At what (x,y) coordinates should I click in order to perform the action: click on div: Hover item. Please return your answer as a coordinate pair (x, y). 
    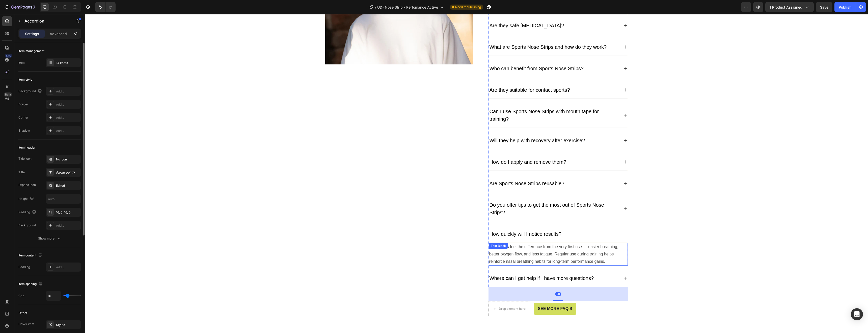
    Looking at the image, I should click on (27, 324).